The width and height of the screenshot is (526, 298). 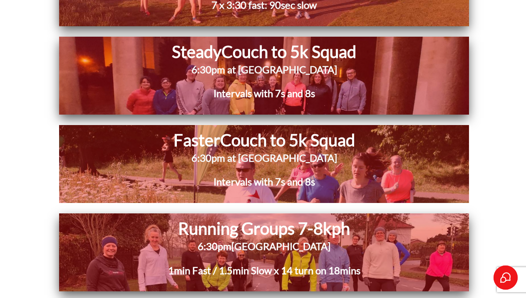 What do you see at coordinates (264, 52) in the screenshot?
I see `h1: Steady` at bounding box center [264, 52].